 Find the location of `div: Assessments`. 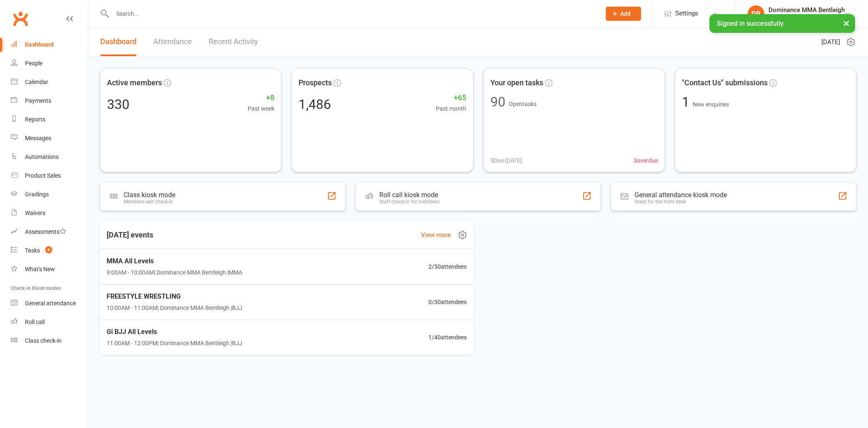

div: Assessments is located at coordinates (45, 232).